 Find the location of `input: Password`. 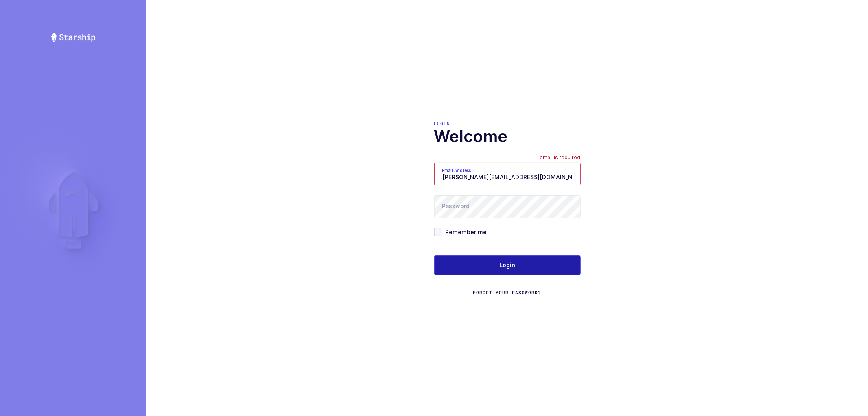

input: Password is located at coordinates (507, 207).